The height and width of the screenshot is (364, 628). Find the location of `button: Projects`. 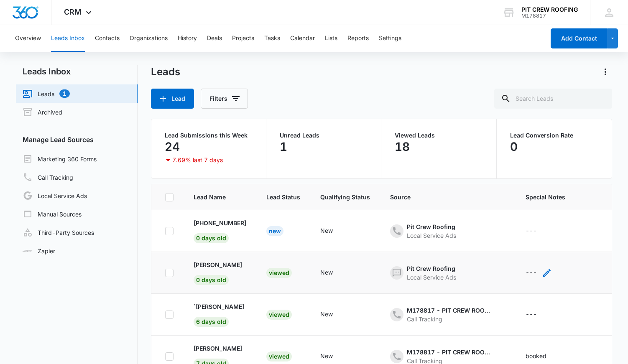

button: Projects is located at coordinates (243, 39).